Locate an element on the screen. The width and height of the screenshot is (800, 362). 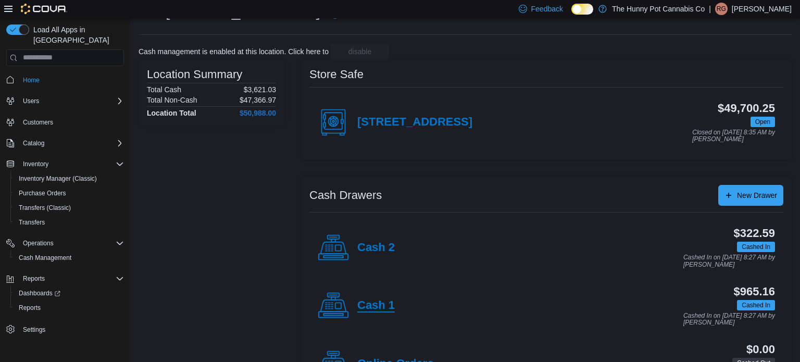
button: New Drawer is located at coordinates (750, 195).